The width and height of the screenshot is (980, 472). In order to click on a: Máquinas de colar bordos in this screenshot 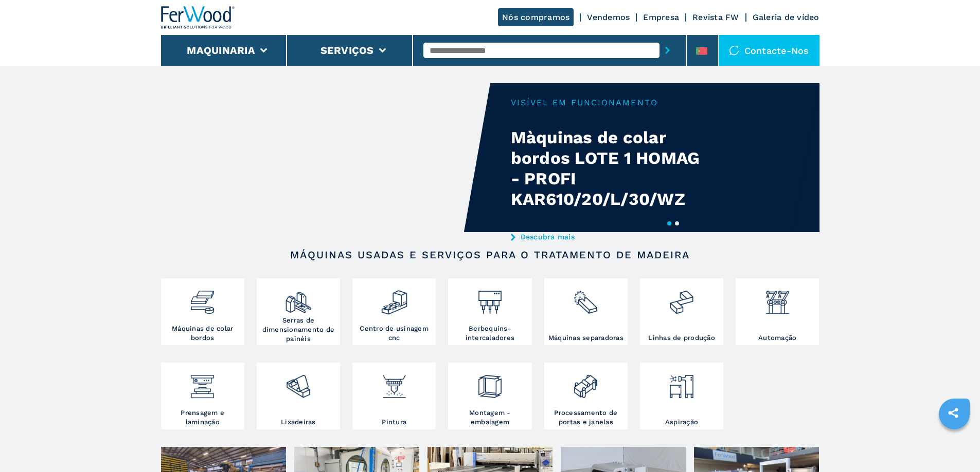, I will do `click(203, 312)`.